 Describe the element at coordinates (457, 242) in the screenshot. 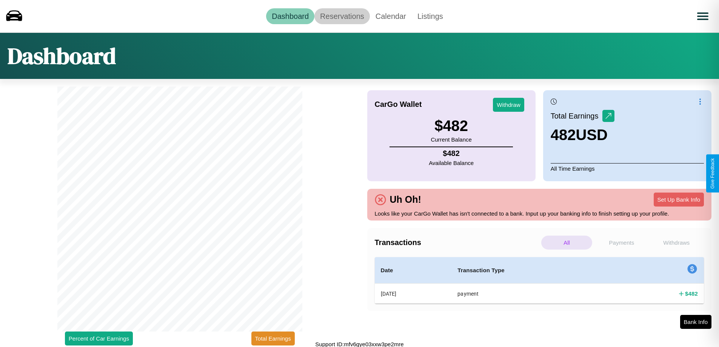

I see `h4: Transactions` at that location.